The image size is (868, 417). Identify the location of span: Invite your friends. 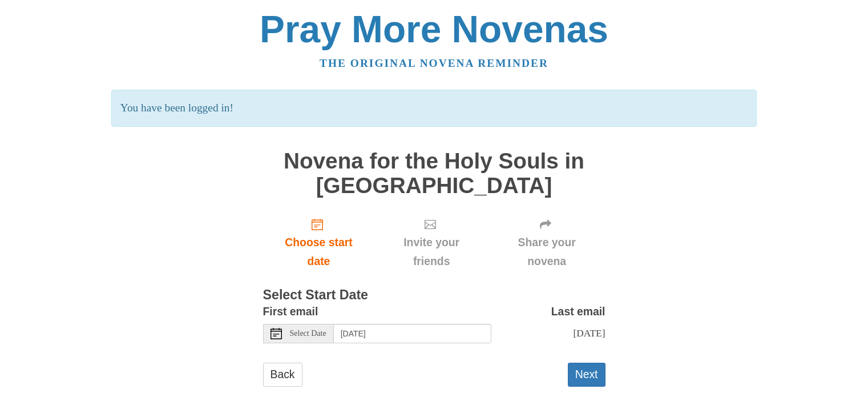
(431, 252).